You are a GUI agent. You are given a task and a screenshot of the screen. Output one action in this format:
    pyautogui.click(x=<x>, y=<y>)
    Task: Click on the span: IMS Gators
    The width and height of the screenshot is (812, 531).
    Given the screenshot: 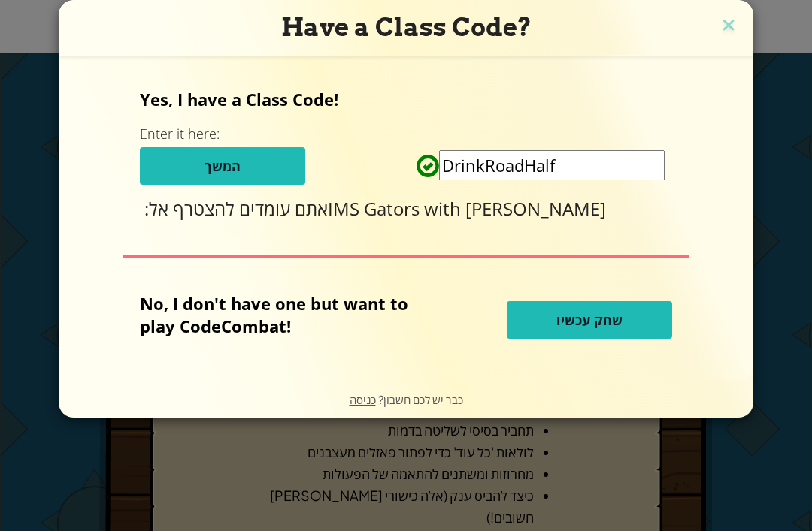 What is the action you would take?
    pyautogui.click(x=376, y=208)
    